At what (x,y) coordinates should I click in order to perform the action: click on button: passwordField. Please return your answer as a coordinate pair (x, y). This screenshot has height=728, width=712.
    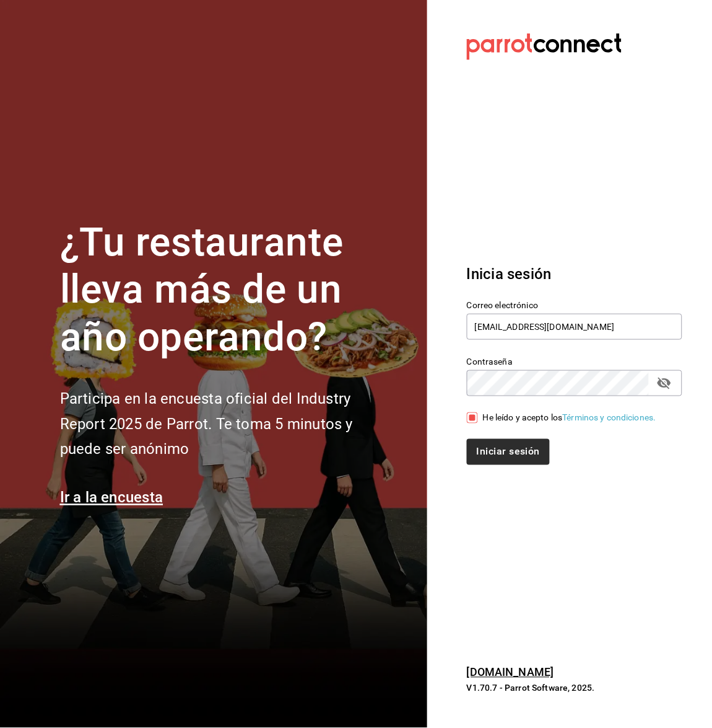
    Looking at the image, I should click on (664, 383).